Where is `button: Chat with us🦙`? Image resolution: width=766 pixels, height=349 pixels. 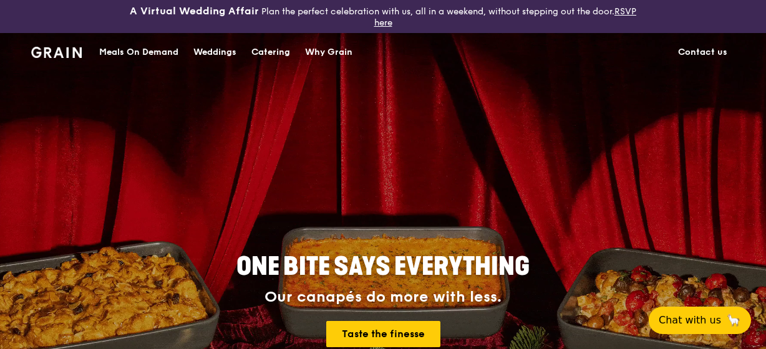
button: Chat with us🦙 is located at coordinates (700, 321).